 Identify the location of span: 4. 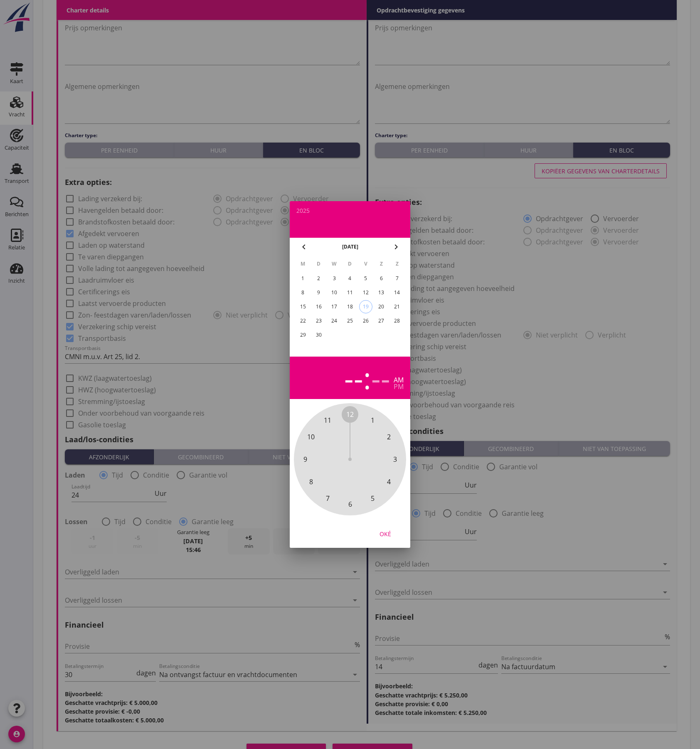
(389, 481).